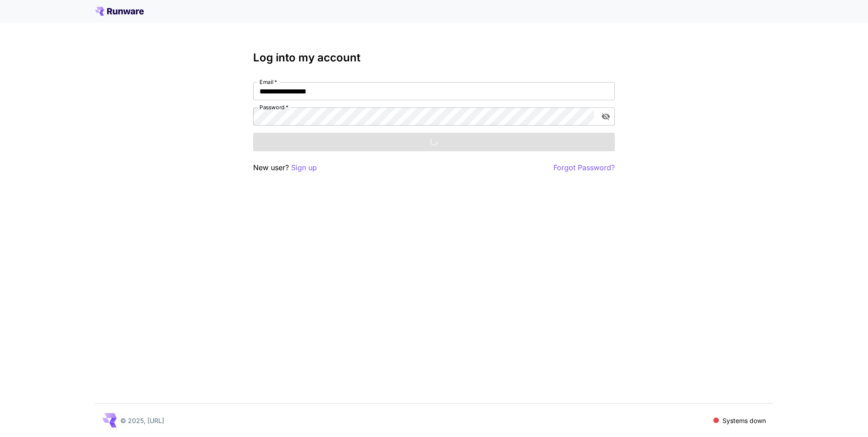 The width and height of the screenshot is (868, 437). What do you see at coordinates (744, 421) in the screenshot?
I see `p: Systems down` at bounding box center [744, 421].